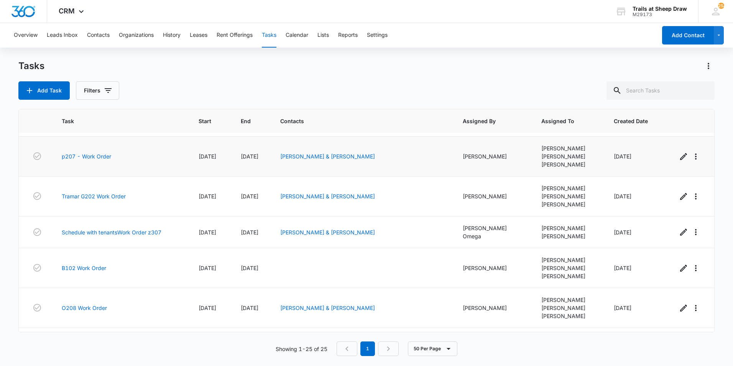  Describe the element at coordinates (246, 121) in the screenshot. I see `span: End` at that location.